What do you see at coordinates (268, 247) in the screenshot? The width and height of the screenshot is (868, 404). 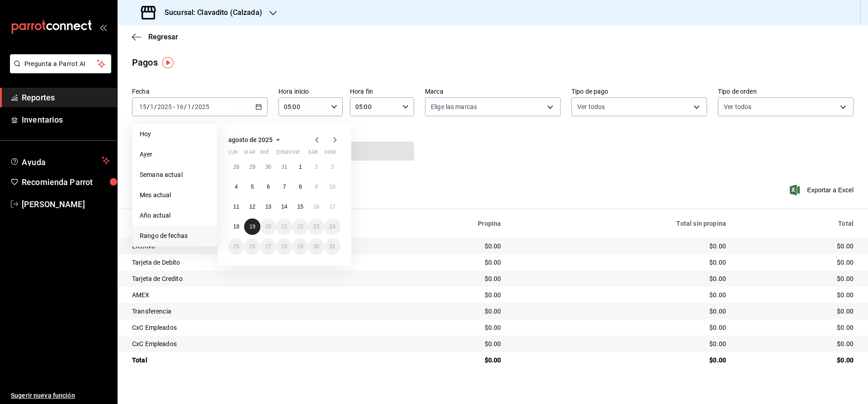 I see `abbr: 27 de agosto de 2025` at bounding box center [268, 247].